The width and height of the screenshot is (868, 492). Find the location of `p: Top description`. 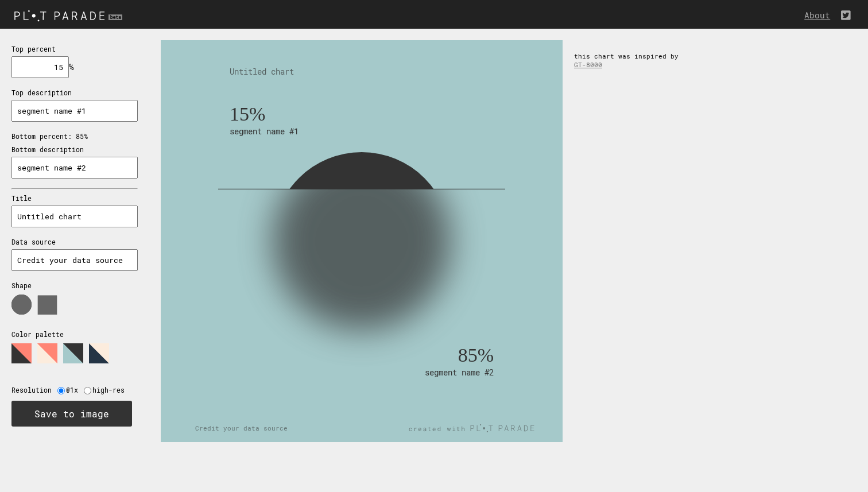

p: Top description is located at coordinates (75, 93).